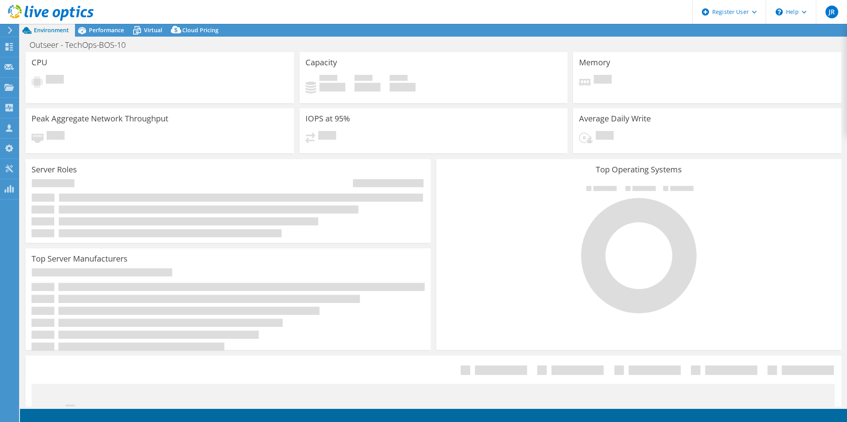  Describe the element at coordinates (321, 63) in the screenshot. I see `h3: Capacity` at that location.